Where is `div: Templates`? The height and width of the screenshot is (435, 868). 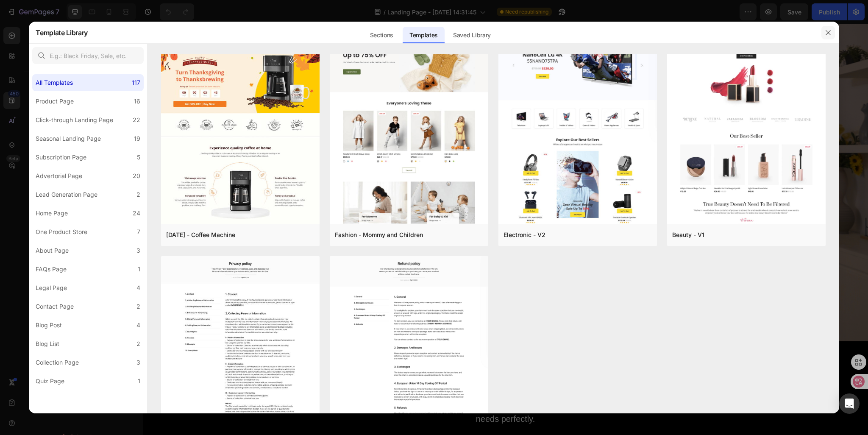
div: Templates is located at coordinates (423, 35).